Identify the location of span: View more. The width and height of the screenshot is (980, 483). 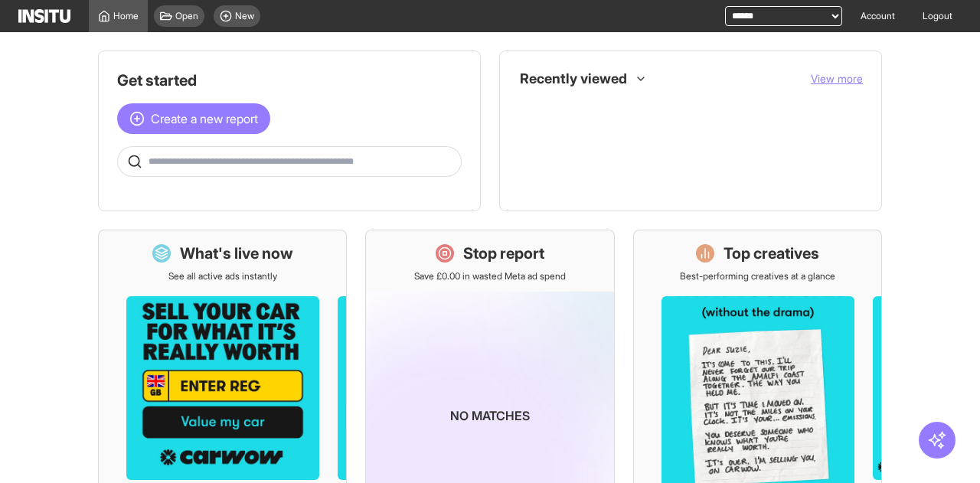
(837, 78).